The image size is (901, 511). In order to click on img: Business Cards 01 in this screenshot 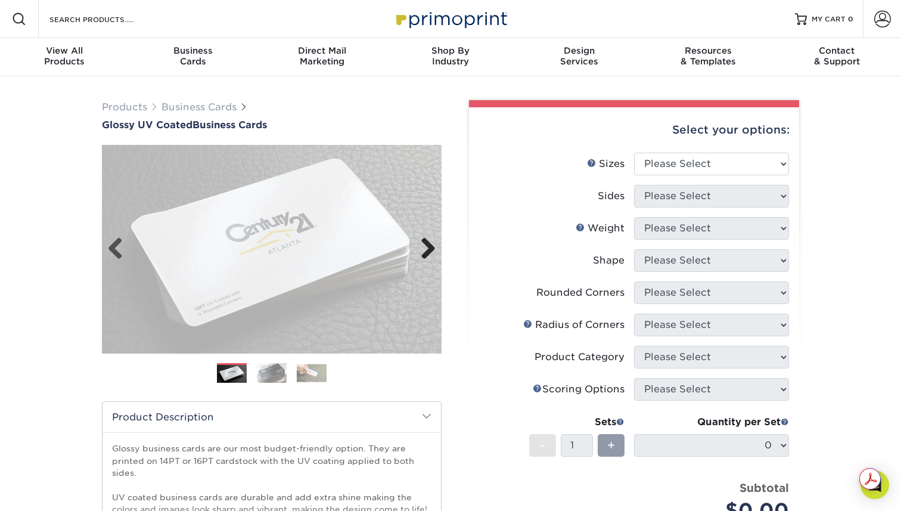, I will do `click(232, 374)`.